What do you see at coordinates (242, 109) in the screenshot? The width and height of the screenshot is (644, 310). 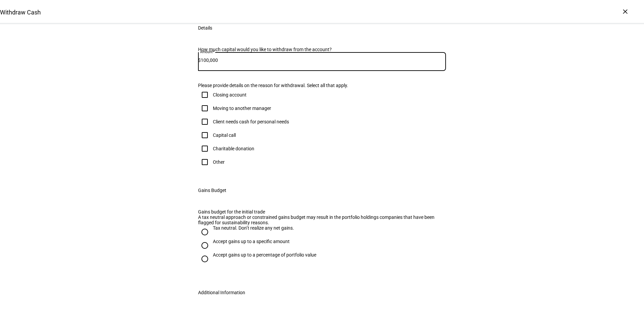 I see `div: Moving to another manager` at bounding box center [242, 109].